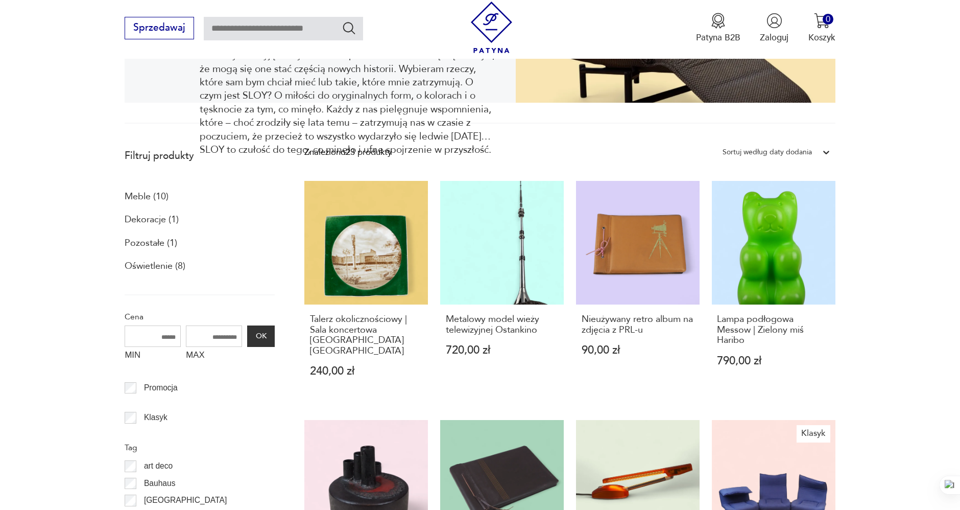 The width and height of the screenshot is (960, 510). What do you see at coordinates (502, 350) in the screenshot?
I see `p: 720,00 zł` at bounding box center [502, 350].